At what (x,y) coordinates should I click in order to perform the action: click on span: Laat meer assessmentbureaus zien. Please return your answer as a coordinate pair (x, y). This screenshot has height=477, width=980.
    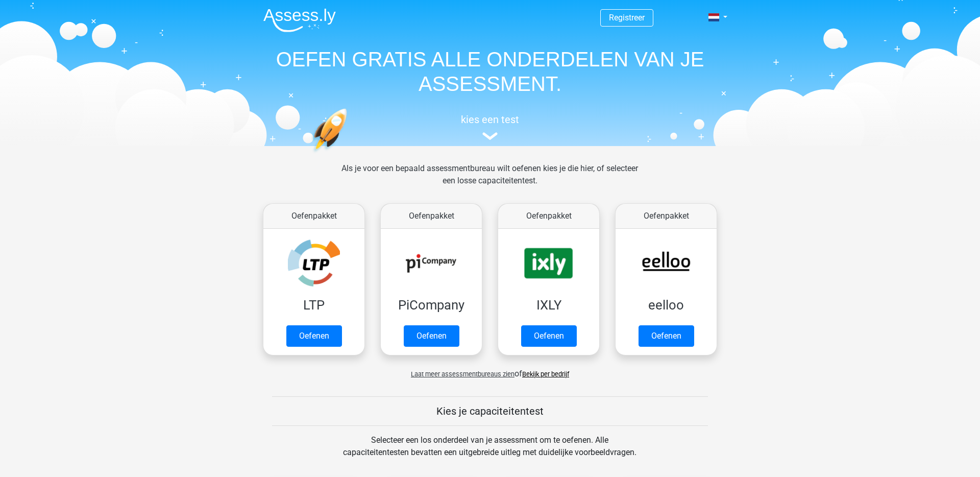
    Looking at the image, I should click on (462, 374).